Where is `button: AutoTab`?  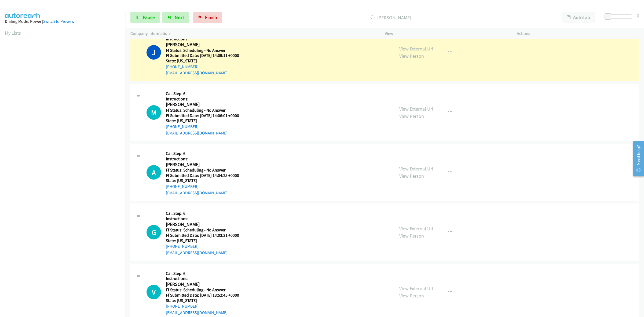 button: AutoTab is located at coordinates (579, 17).